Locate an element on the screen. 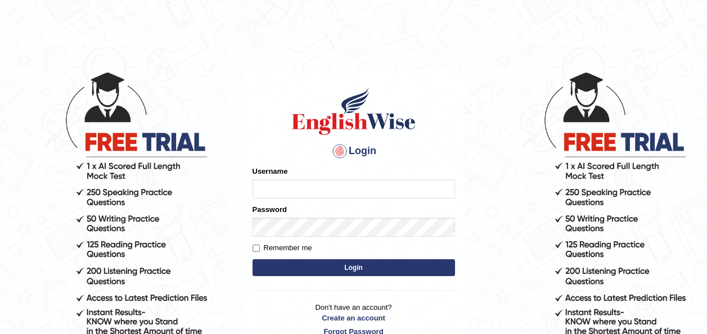 This screenshot has height=334, width=707. img: Logo of English Wise sign in for intelligent practice with AI is located at coordinates (354, 111).